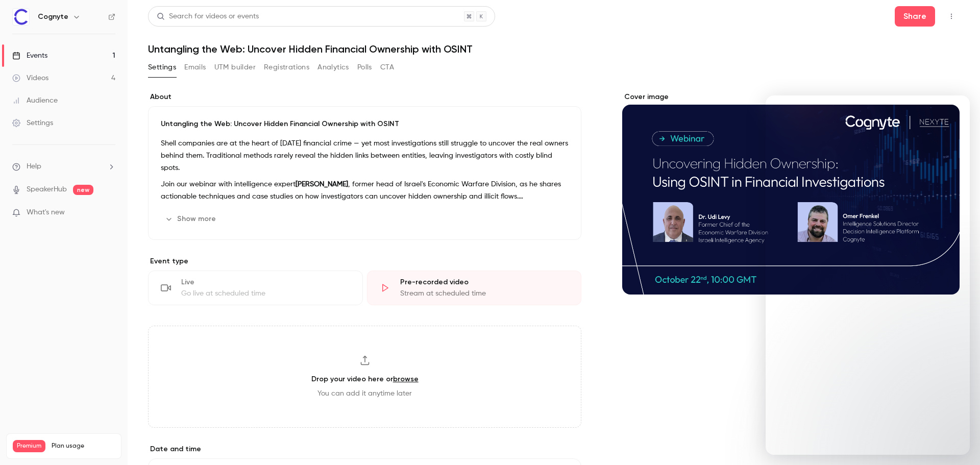 Image resolution: width=980 pixels, height=465 pixels. I want to click on label: Date and time, so click(365, 450).